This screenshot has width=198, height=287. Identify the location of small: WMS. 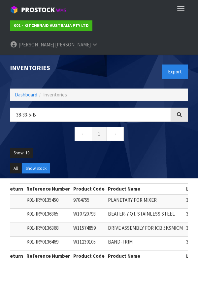
(61, 10).